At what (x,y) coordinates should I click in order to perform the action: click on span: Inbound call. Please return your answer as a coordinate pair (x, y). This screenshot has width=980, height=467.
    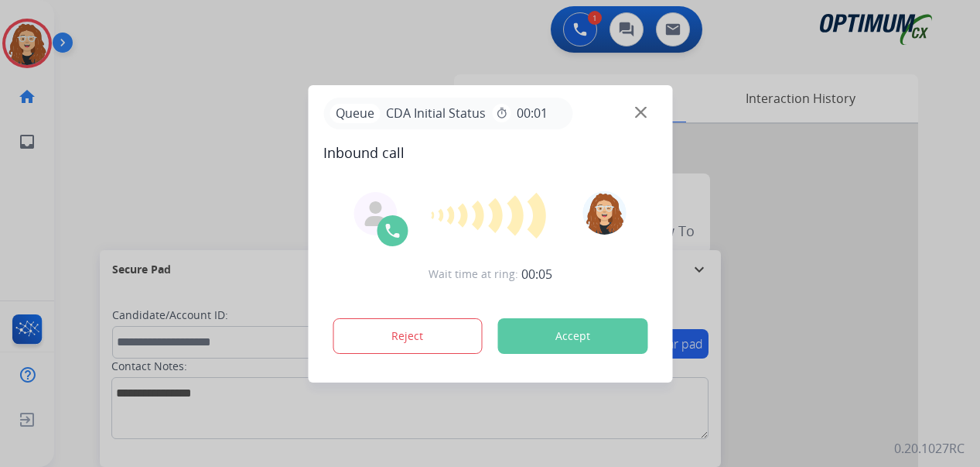
    Looking at the image, I should click on (490, 153).